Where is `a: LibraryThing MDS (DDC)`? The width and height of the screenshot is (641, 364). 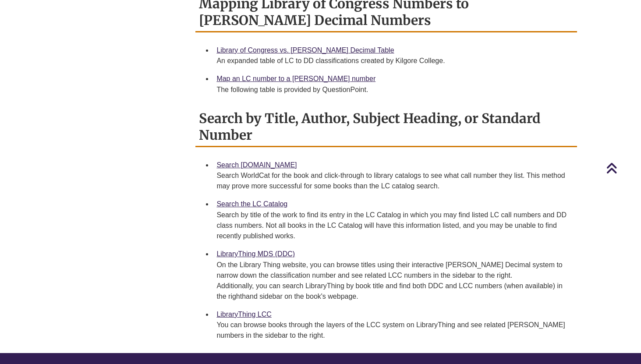
a: LibraryThing MDS (DDC) is located at coordinates (256, 254).